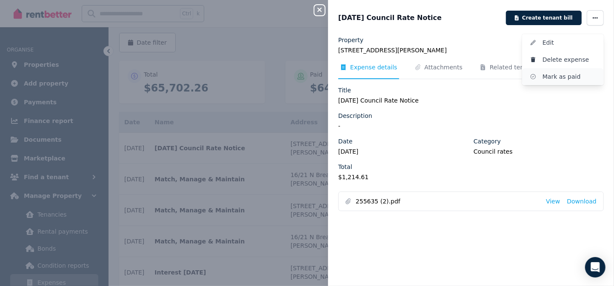  Describe the element at coordinates (582, 201) in the screenshot. I see `a: Download` at that location.